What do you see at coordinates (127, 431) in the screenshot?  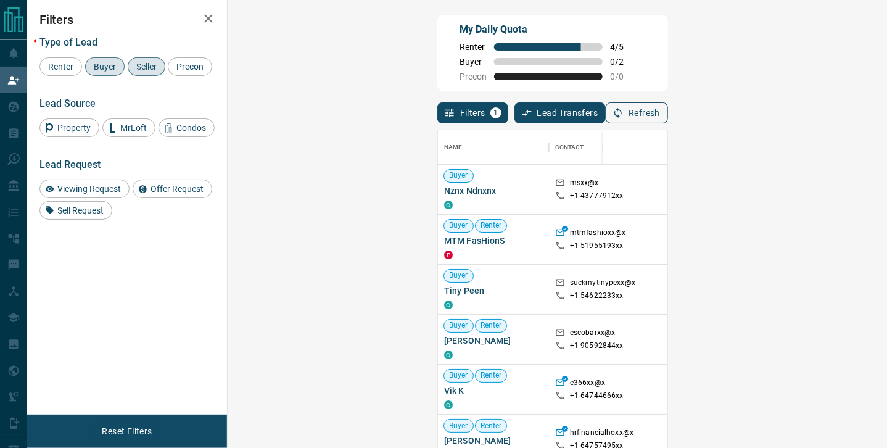 I see `button: Reset Filters` at bounding box center [127, 431].